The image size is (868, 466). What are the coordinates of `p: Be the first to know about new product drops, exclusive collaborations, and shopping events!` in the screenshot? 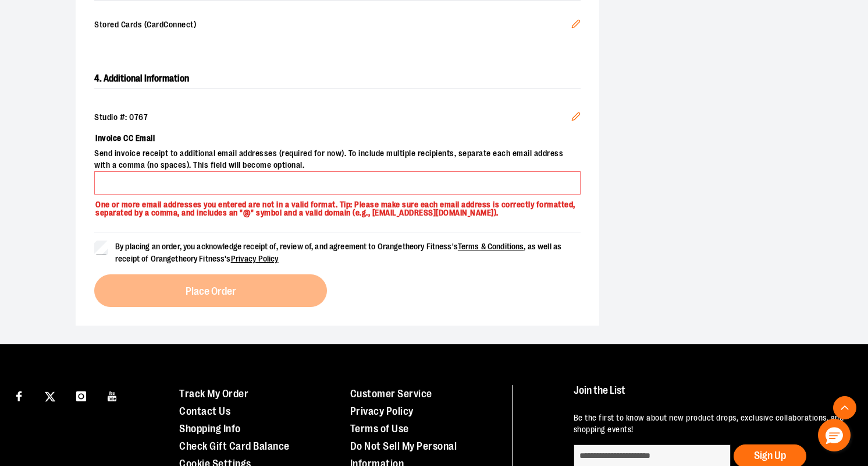 It's located at (709, 424).